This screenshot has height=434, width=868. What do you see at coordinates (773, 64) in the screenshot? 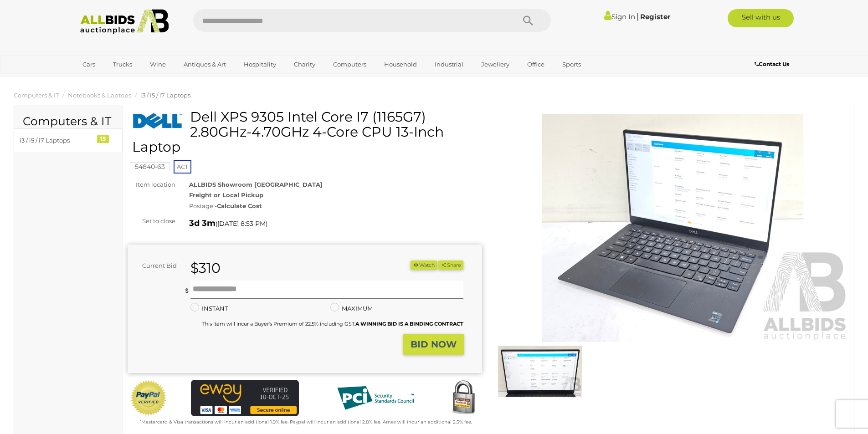
I see `a: Contact Us` at bounding box center [773, 64].